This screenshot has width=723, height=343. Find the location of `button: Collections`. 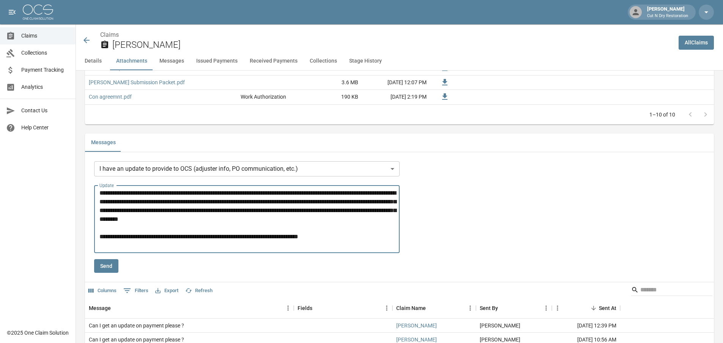

button: Collections is located at coordinates (324, 61).